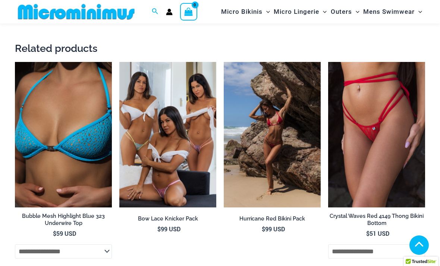  I want to click on h2: Hurricane Red Bikini Pack, so click(273, 219).